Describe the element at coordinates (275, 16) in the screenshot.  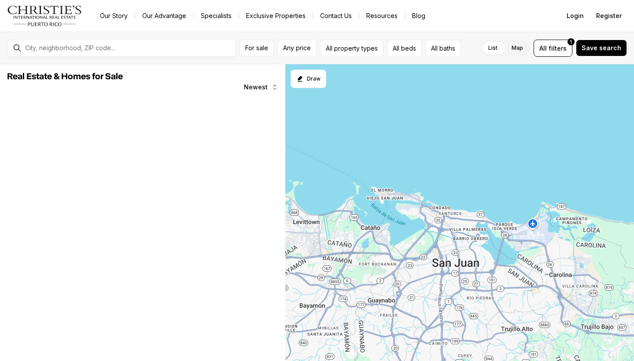
I see `a: Exclusive Properties` at that location.